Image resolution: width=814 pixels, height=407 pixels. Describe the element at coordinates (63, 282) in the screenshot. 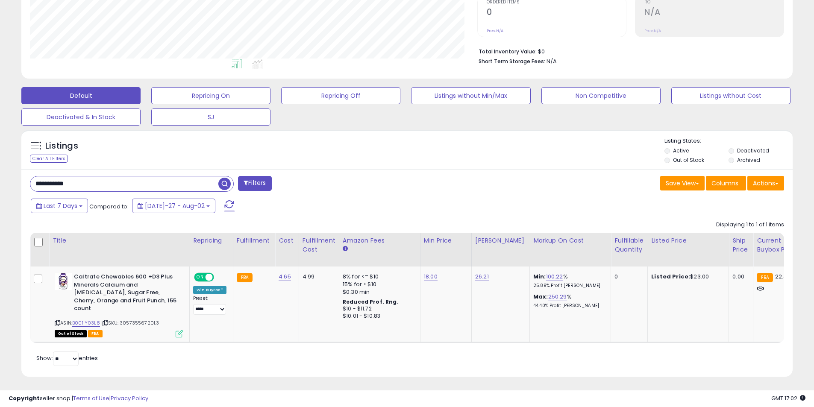

I see `img: 41cl1lCqgJL._SL40_.jpg` at that location.